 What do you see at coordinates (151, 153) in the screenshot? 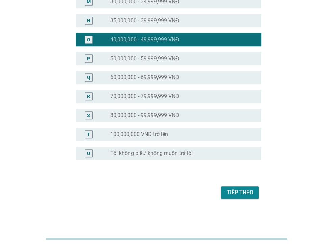
I see `label: Tôi không biết/ không muốn trả lời` at bounding box center [151, 153].